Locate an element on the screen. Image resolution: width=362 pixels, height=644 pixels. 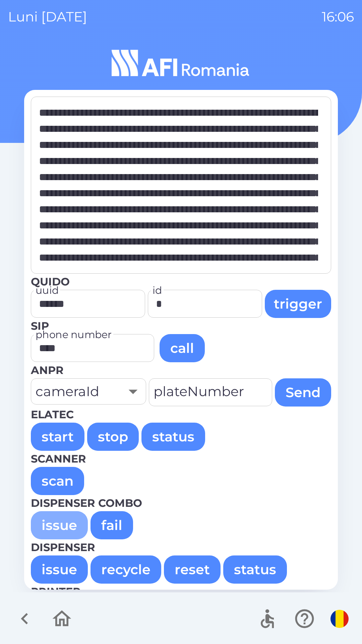
button: Send is located at coordinates (303, 392).